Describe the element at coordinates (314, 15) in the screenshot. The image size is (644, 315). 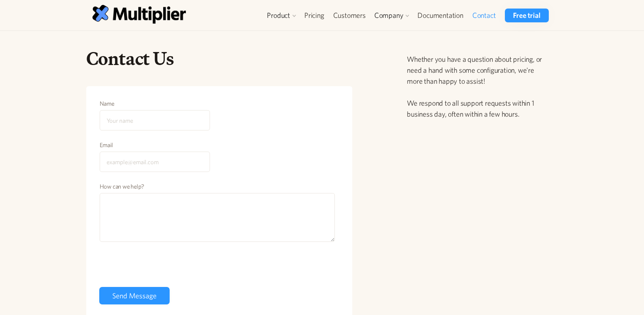
I see `a: Pricing` at that location.